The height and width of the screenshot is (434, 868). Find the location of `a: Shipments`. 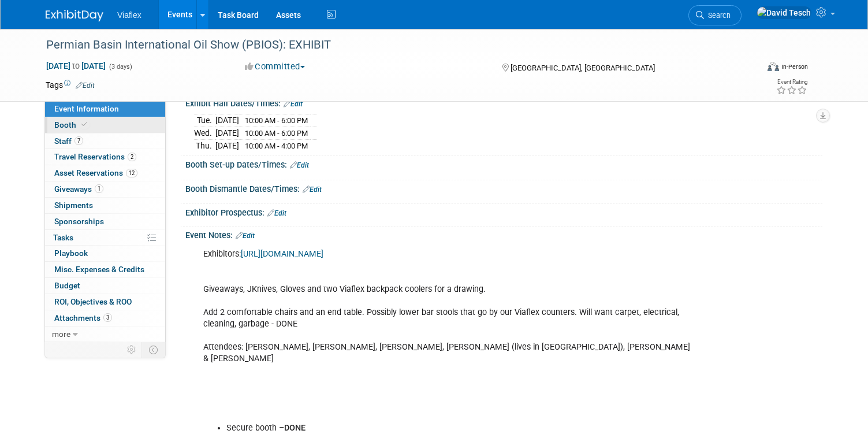

a: Shipments is located at coordinates (105, 205).